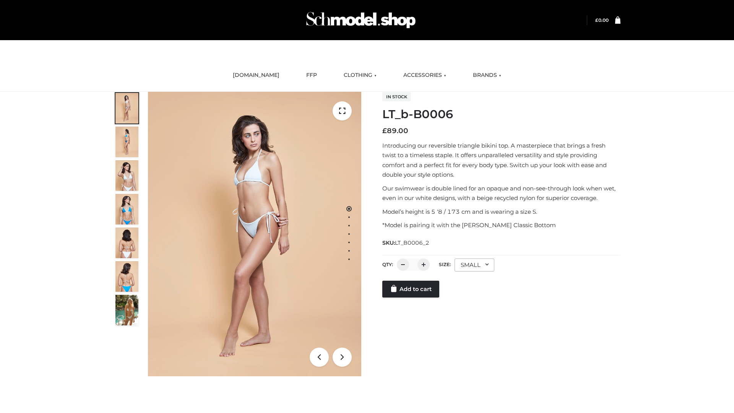 The width and height of the screenshot is (734, 413). What do you see at coordinates (361, 20) in the screenshot?
I see `a: Schmodel Admin 964` at bounding box center [361, 20].